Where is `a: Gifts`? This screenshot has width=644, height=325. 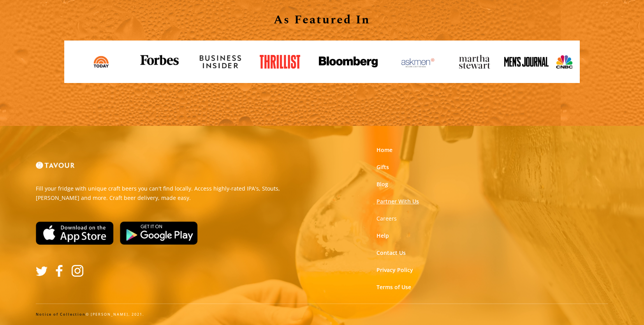 a: Gifts is located at coordinates (383, 167).